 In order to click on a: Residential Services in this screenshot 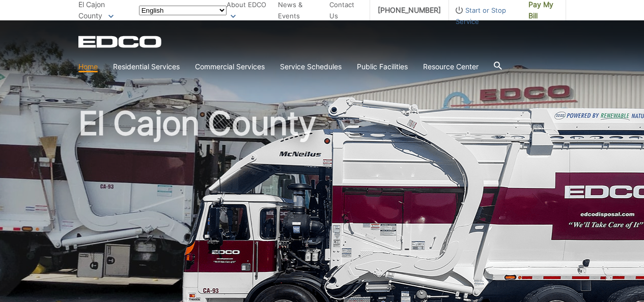, I will do `click(146, 67)`.